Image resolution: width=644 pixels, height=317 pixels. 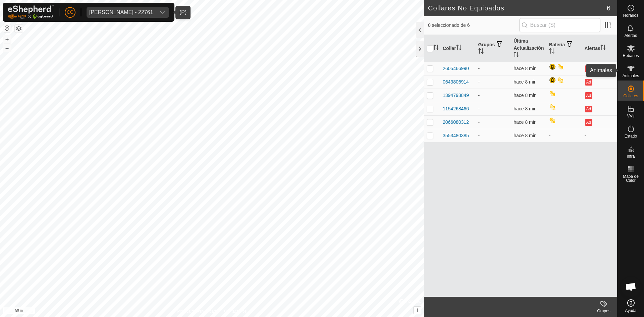 I want to click on span: Alertas, so click(x=630, y=36).